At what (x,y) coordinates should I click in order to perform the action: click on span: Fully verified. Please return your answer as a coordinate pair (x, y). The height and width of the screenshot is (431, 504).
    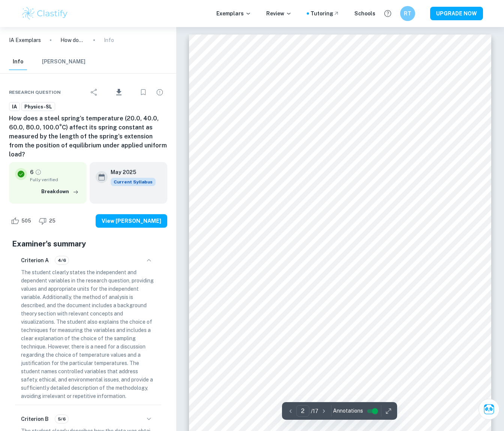
    Looking at the image, I should click on (55, 180).